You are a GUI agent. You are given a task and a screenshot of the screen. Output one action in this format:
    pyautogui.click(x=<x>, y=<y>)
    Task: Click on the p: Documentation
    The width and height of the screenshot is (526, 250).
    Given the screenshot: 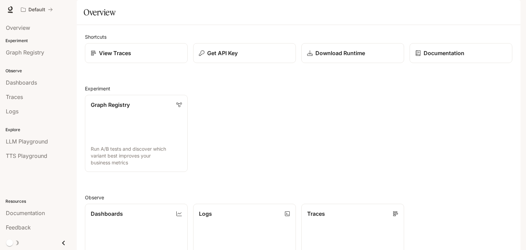 What is the action you would take?
    pyautogui.click(x=444, y=53)
    